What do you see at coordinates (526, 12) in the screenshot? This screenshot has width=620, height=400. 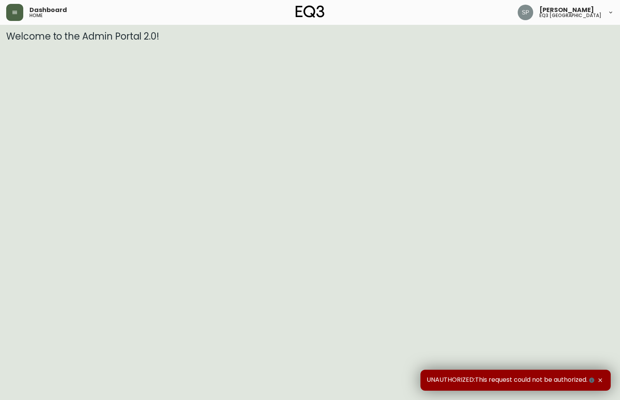 I see `img: 25c0ecf8c5ed261b7fd55956ee48612f` at bounding box center [526, 12].